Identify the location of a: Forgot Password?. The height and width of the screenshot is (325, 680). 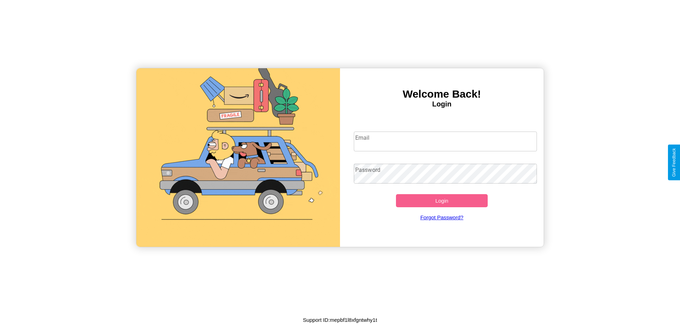
(442, 217).